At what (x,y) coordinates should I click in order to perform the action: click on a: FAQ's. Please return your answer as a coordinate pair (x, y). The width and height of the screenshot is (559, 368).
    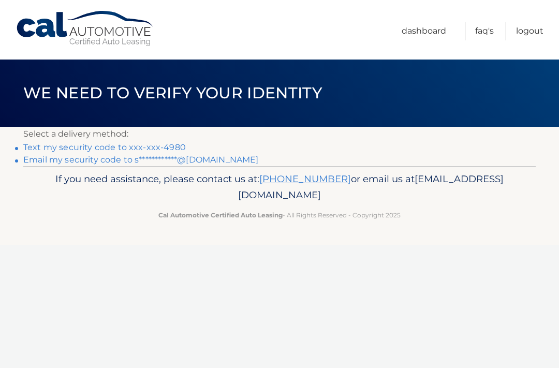
    Looking at the image, I should click on (484, 31).